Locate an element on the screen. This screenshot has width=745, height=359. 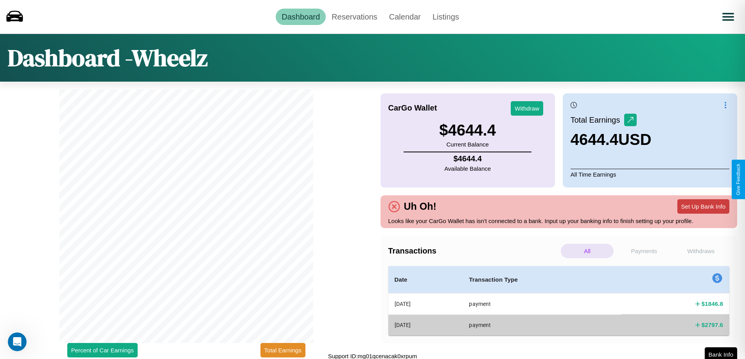
a: Reservations is located at coordinates (354, 17).